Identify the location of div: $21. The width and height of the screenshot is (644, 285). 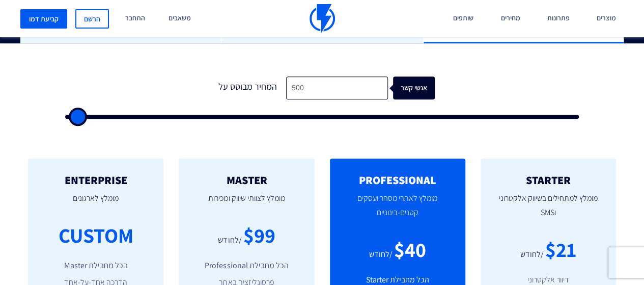
(560, 250).